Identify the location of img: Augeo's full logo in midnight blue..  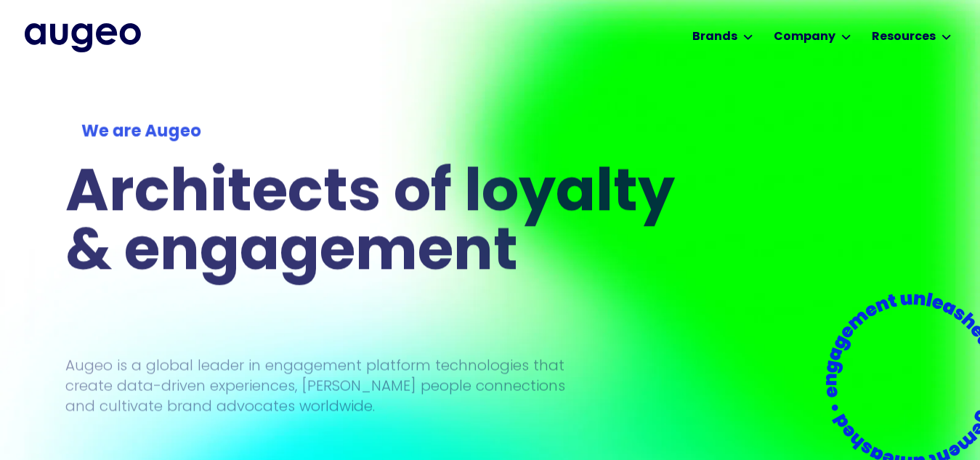
(83, 38).